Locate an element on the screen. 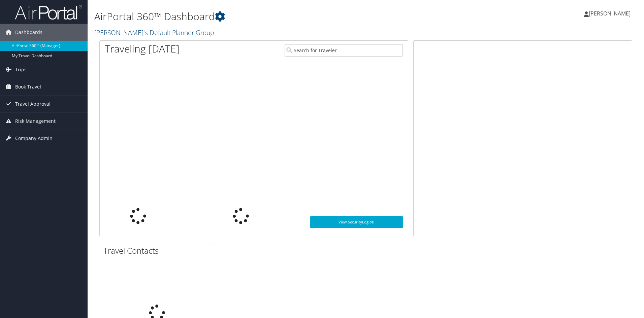 This screenshot has height=318, width=644. span: Company Admin is located at coordinates (34, 138).